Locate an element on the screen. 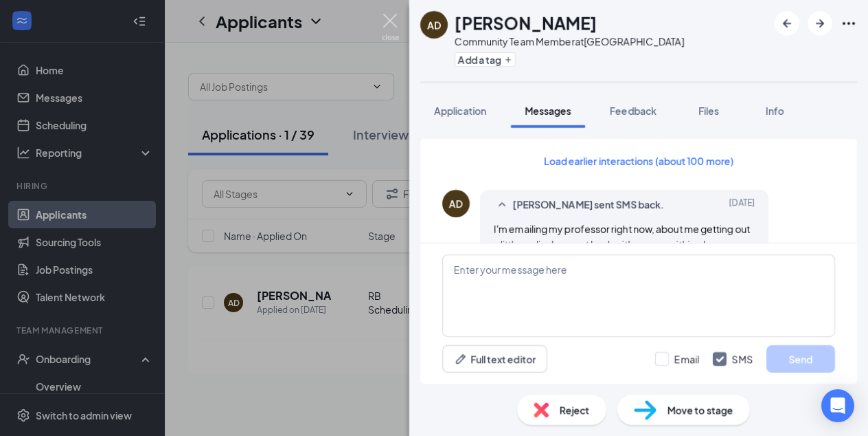 The width and height of the screenshot is (868, 436). span: Feedback is located at coordinates (633, 111).